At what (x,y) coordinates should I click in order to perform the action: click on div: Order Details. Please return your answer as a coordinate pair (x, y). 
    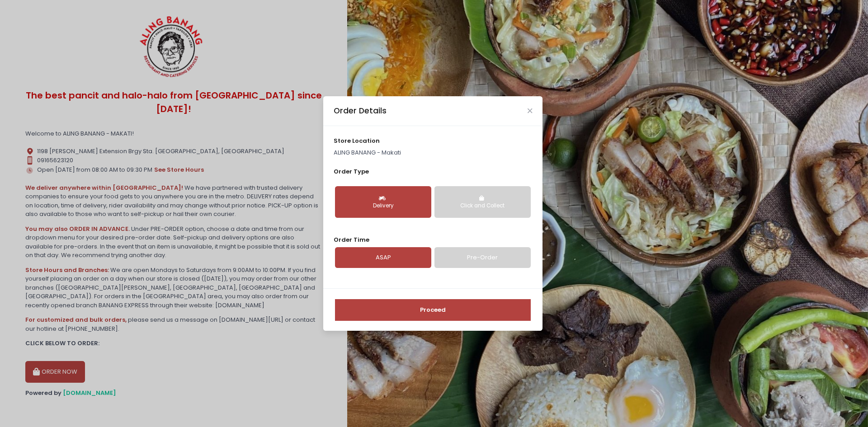
    Looking at the image, I should click on (360, 111).